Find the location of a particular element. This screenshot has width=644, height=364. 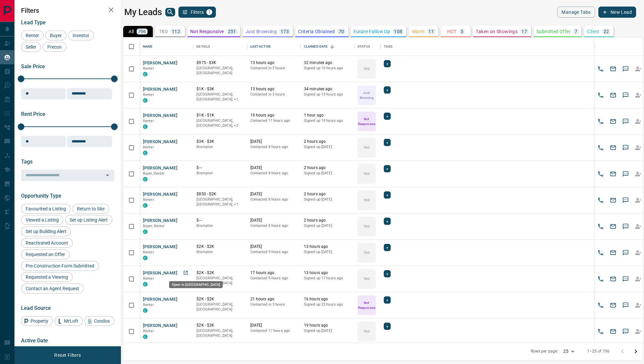

span: Reactivated Account is located at coordinates (47, 243).